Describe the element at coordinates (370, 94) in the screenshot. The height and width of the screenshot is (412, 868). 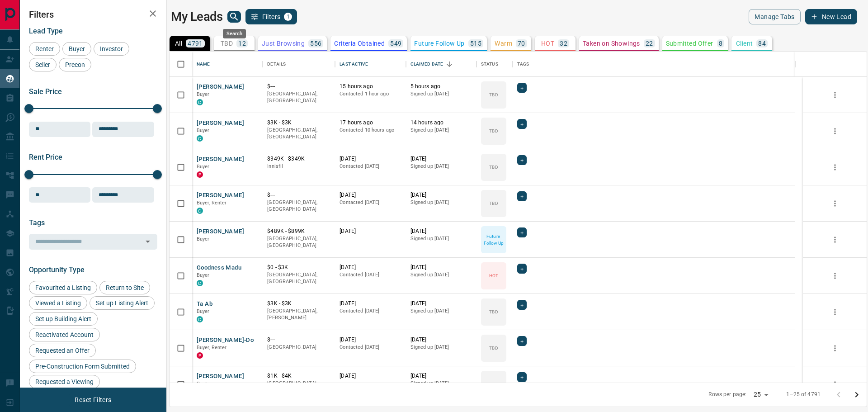
I see `p: Contacted 1 hour ago` at that location.